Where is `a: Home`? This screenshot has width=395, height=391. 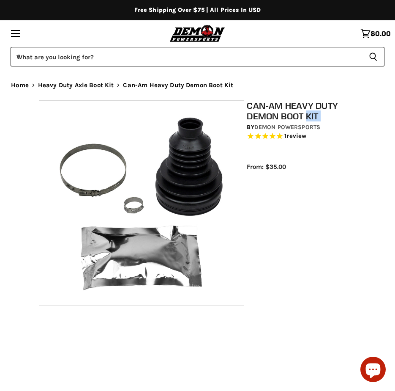
a: Home is located at coordinates (20, 85).